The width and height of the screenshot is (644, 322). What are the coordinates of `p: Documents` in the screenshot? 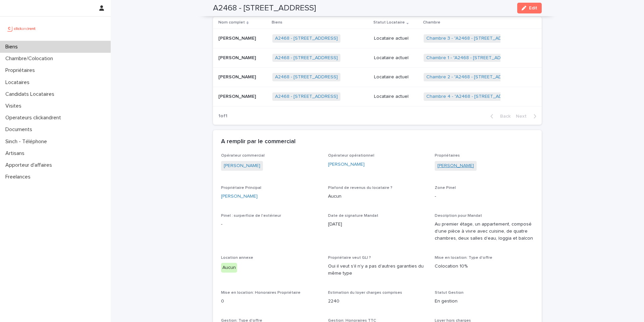 It's located at (20, 129).